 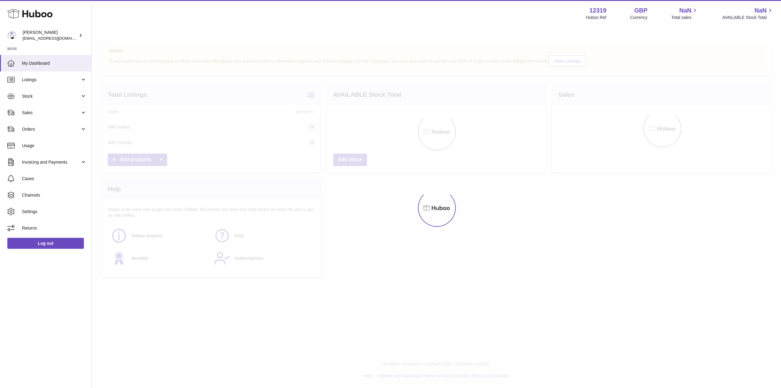 What do you see at coordinates (684, 13) in the screenshot?
I see `a: NaN Total sales` at bounding box center [684, 13].